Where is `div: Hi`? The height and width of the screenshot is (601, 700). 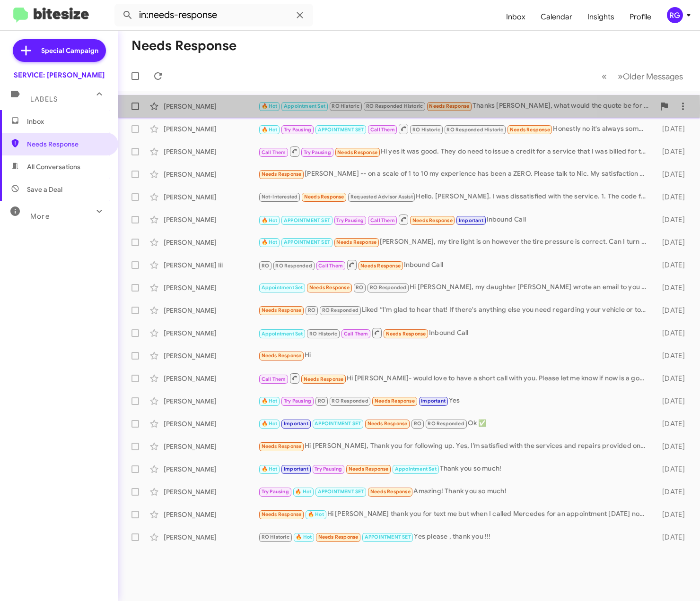
div: Hi is located at coordinates (454, 355).